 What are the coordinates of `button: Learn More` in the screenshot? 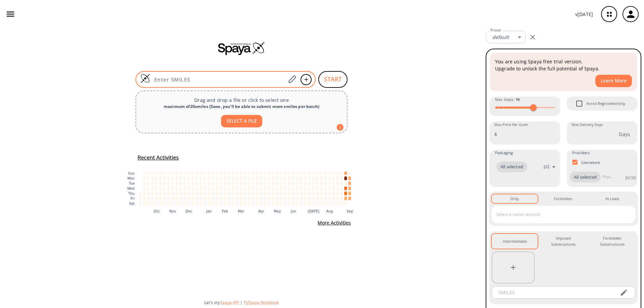 It's located at (614, 81).